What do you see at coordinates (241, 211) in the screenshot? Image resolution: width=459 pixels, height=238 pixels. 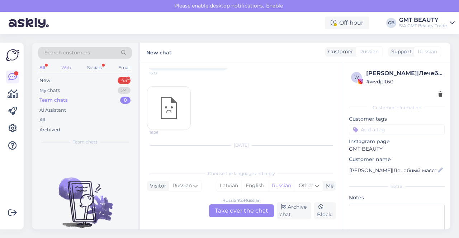 I see `div: Take over the chat` at bounding box center [241, 211].